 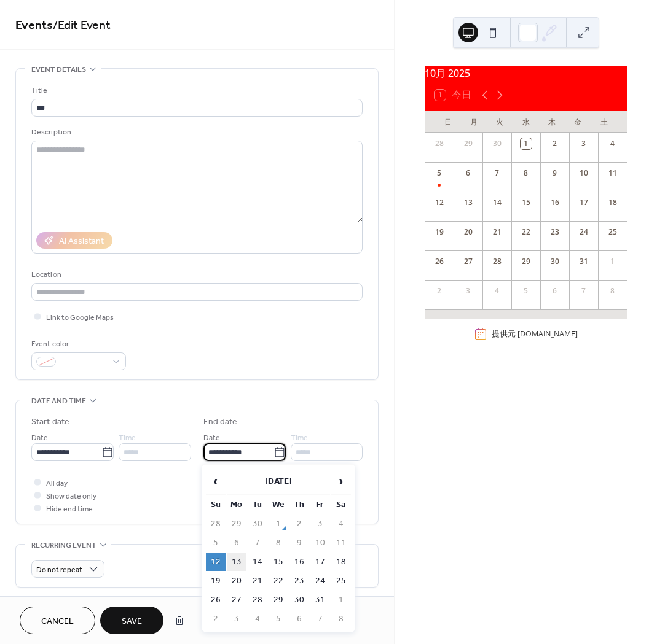 What do you see at coordinates (341, 581) in the screenshot?
I see `td: 25` at bounding box center [341, 581].